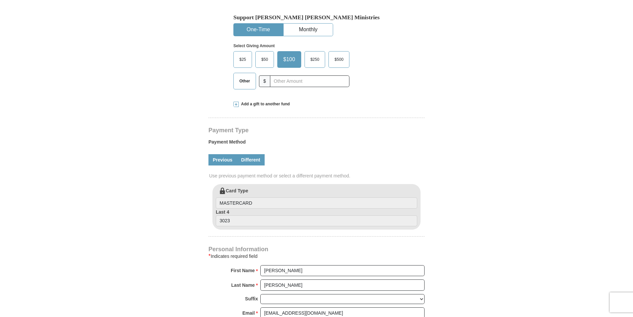 This screenshot has height=317, width=633. Describe the element at coordinates (265, 60) in the screenshot. I see `span: $50` at that location.